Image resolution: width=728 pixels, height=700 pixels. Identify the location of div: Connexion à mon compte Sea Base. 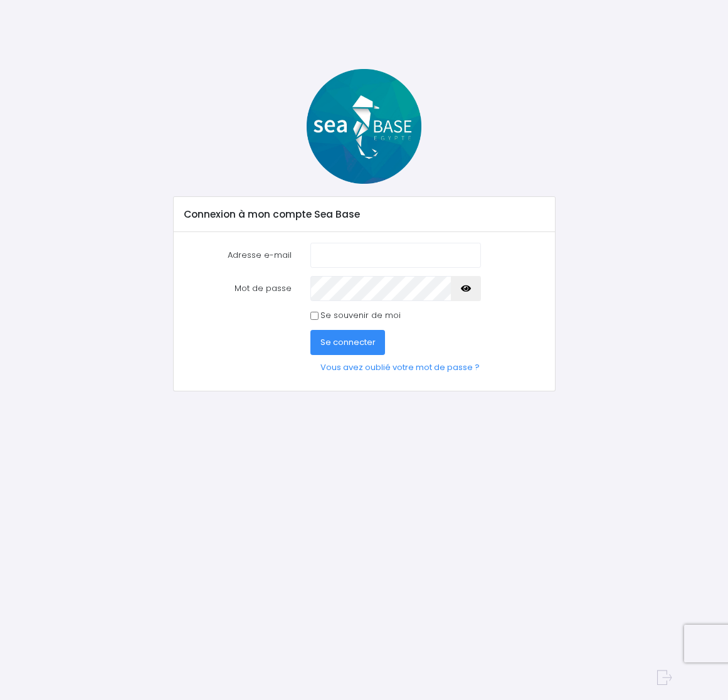
(364, 214).